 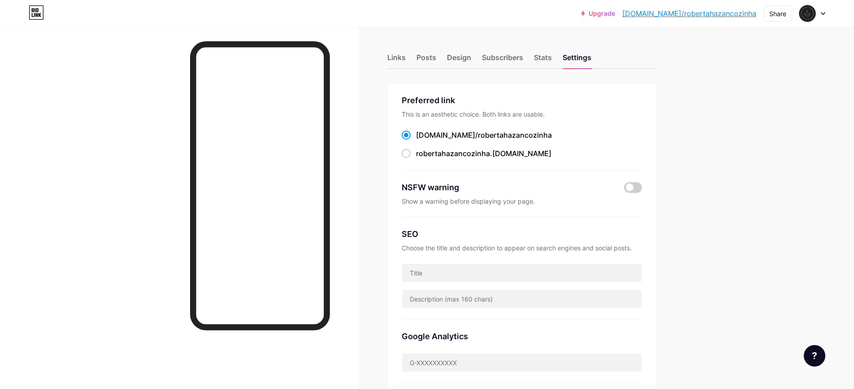 I want to click on div: Choose the title and description to appear on search engines and social posts., so click(x=522, y=248).